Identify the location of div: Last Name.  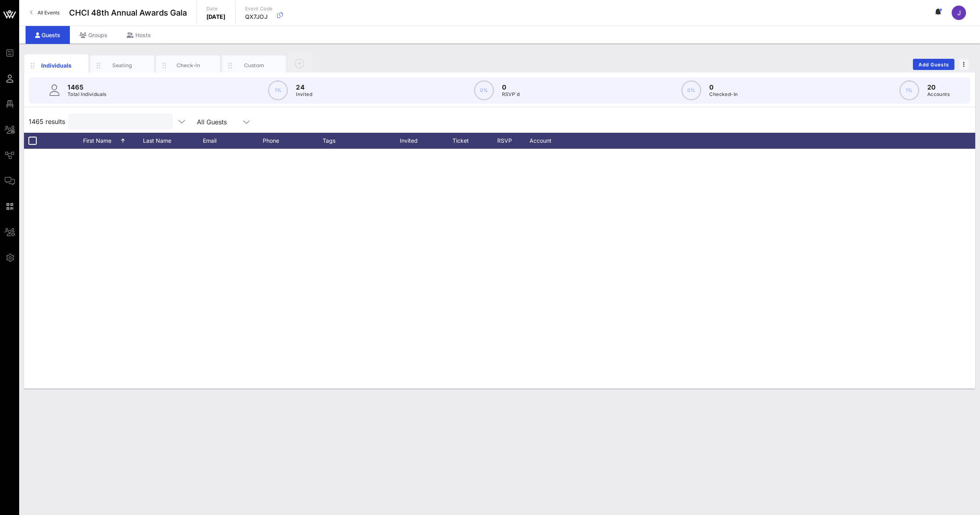
(173, 141).